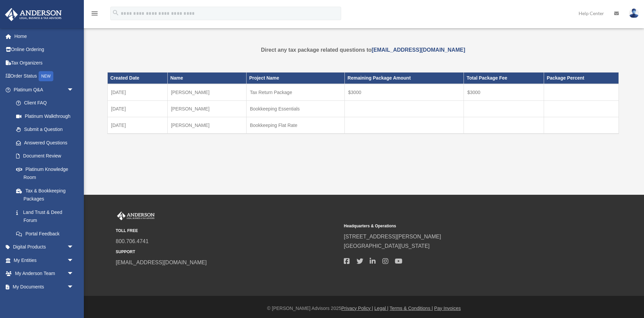 Image resolution: width=644 pixels, height=318 pixels. Describe the element at coordinates (47, 156) in the screenshot. I see `a: Document Review` at that location.